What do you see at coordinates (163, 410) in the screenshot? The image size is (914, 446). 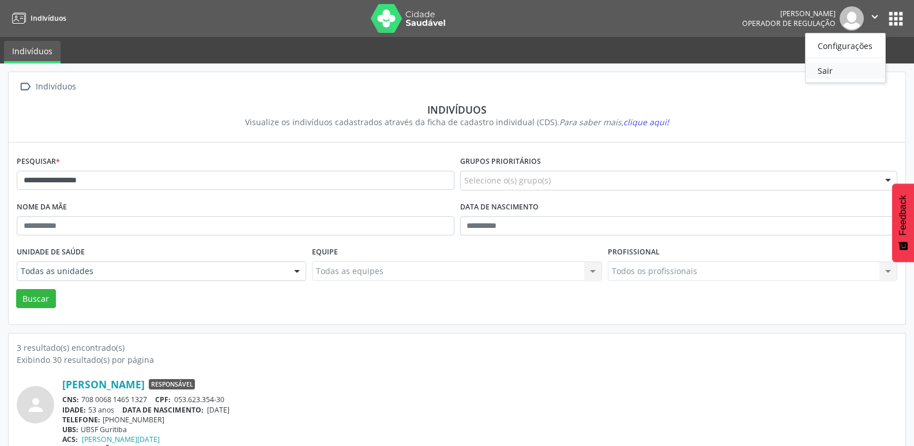 I see `span: DATA DE NASCIMENTO:` at bounding box center [163, 410].